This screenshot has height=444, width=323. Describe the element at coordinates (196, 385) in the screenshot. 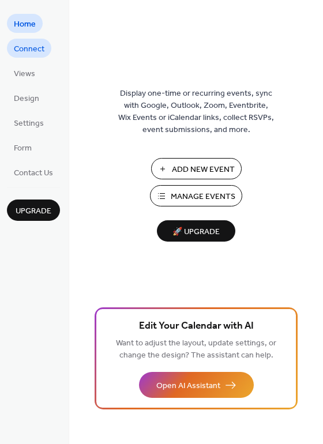

I see `button: Open AI Assistant` at that location.